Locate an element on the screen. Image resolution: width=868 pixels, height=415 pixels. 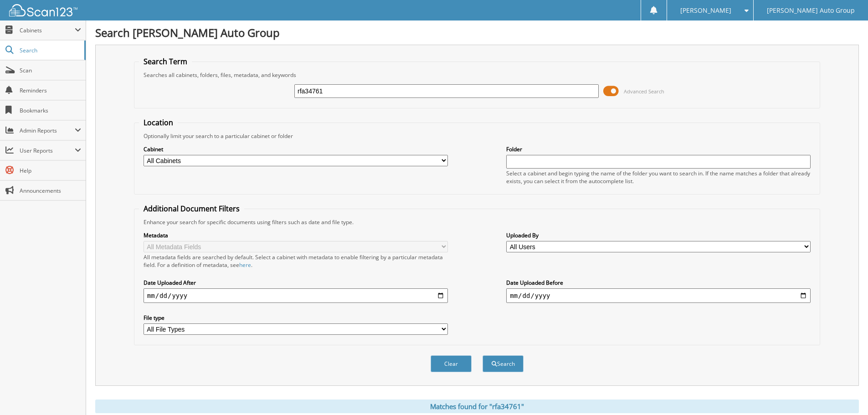
legend: Location is located at coordinates (158, 122).